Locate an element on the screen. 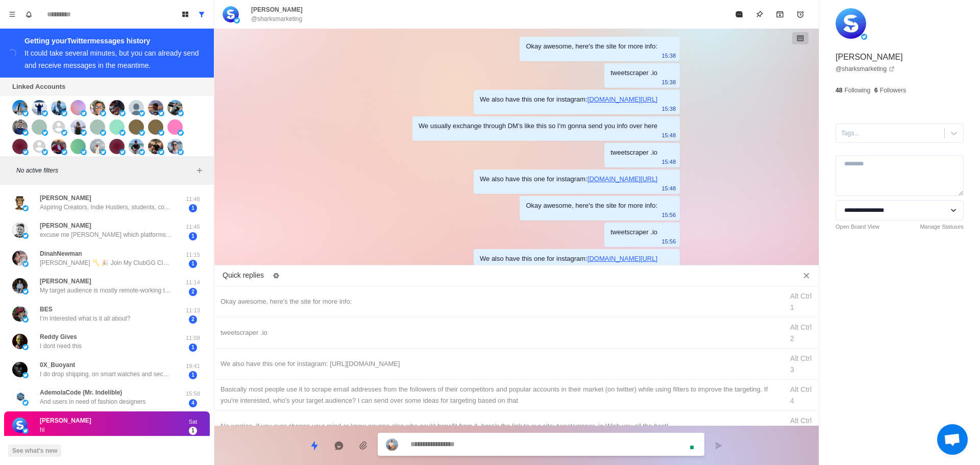 The width and height of the screenshot is (980, 465). button: Reply with AI is located at coordinates (339, 446).